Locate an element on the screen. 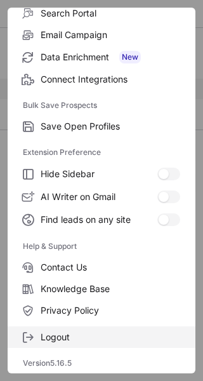 This screenshot has width=203, height=381. label: Hide Sidebar is located at coordinates (102, 174).